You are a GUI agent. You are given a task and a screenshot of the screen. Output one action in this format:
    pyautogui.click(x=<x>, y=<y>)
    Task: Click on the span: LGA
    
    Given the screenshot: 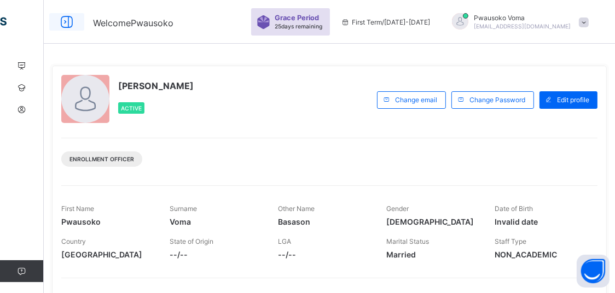 What is the action you would take?
    pyautogui.click(x=284, y=241)
    